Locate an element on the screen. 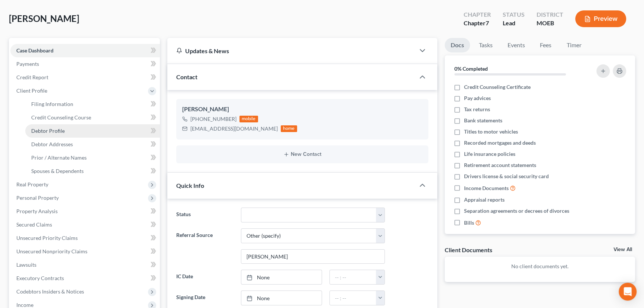  label: Referral Source is located at coordinates (205, 246).